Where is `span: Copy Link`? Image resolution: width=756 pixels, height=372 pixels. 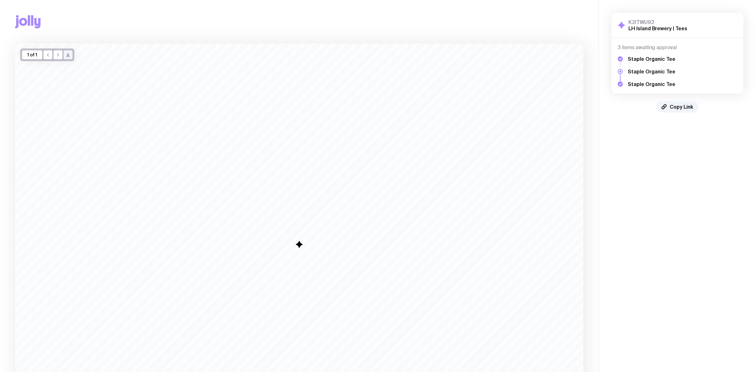
span: Copy Link is located at coordinates (681, 107).